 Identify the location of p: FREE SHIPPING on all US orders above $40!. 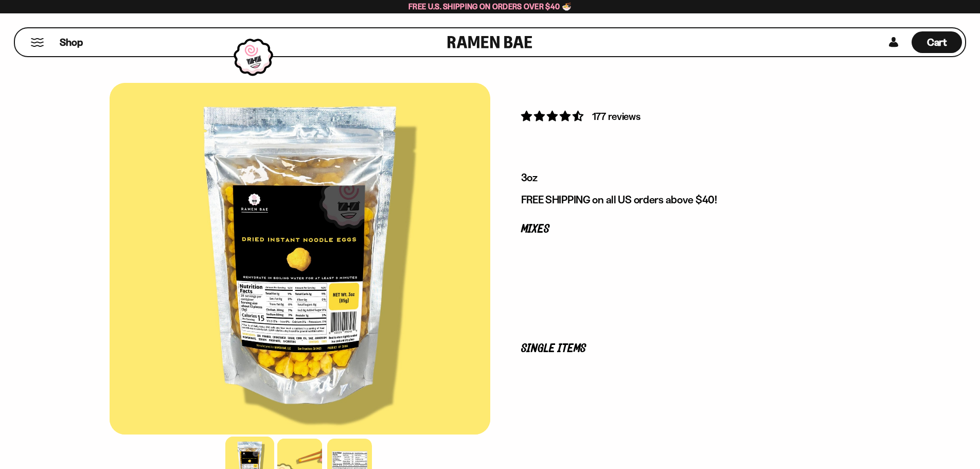
(681, 200).